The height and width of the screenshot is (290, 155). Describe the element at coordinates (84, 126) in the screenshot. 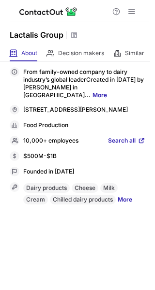

I see `div: Food Production` at that location.